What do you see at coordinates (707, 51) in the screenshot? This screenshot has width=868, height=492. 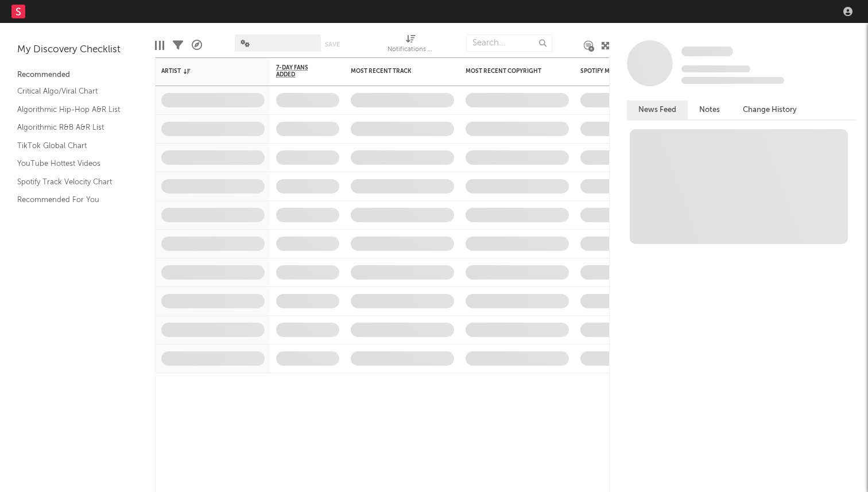 I see `a: Some Artist` at bounding box center [707, 51].